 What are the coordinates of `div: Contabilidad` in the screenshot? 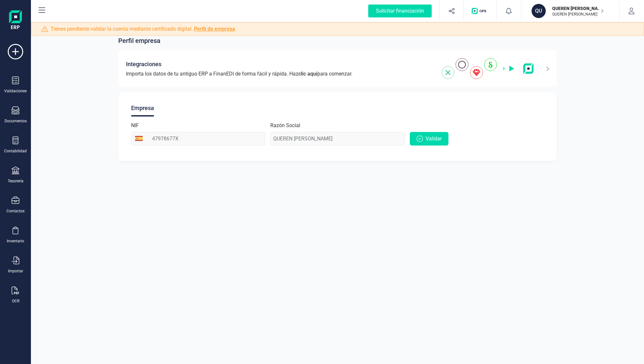 It's located at (16, 151).